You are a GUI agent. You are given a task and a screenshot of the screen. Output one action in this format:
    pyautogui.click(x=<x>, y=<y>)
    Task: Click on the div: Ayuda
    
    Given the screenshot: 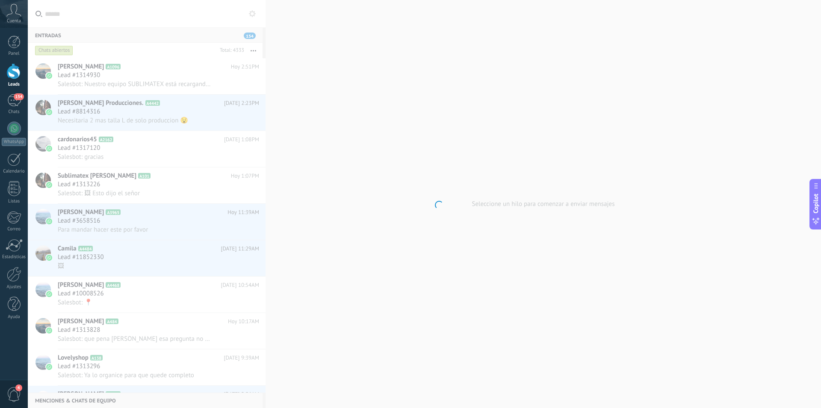 What is the action you would take?
    pyautogui.click(x=14, y=317)
    